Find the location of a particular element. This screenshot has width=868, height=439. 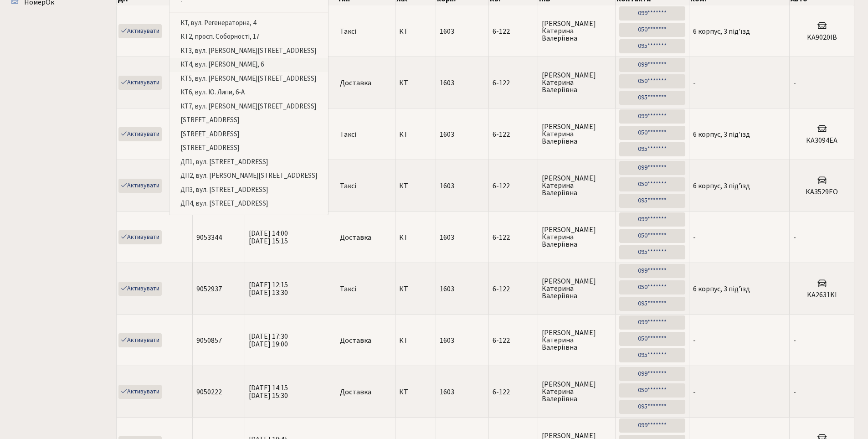

h5: КА3094ЕА is located at coordinates (821, 140).